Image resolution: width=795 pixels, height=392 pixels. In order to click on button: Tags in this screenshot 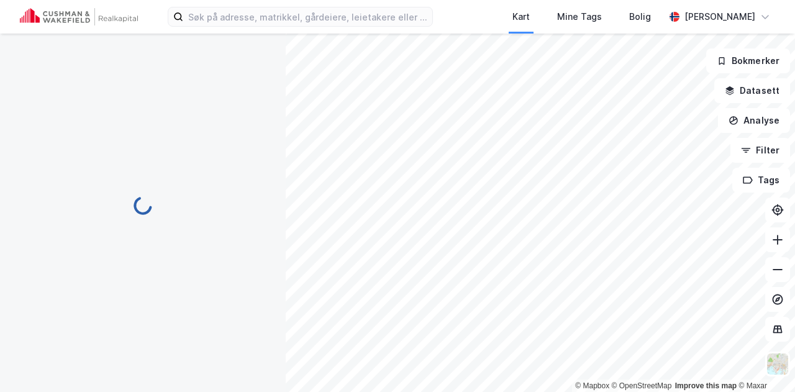, I will do `click(761, 180)`.